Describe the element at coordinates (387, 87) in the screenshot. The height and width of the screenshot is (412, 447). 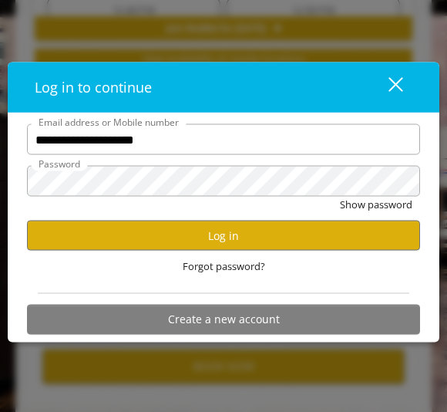
I see `button: close dialog` at that location.